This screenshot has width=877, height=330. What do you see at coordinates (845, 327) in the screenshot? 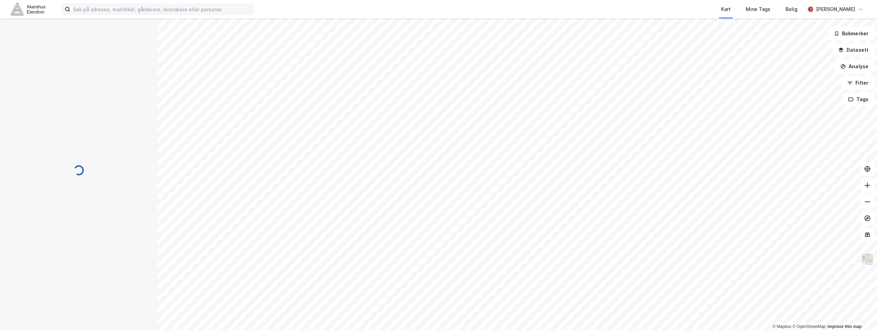
I see `a: Improve this map` at bounding box center [845, 327].